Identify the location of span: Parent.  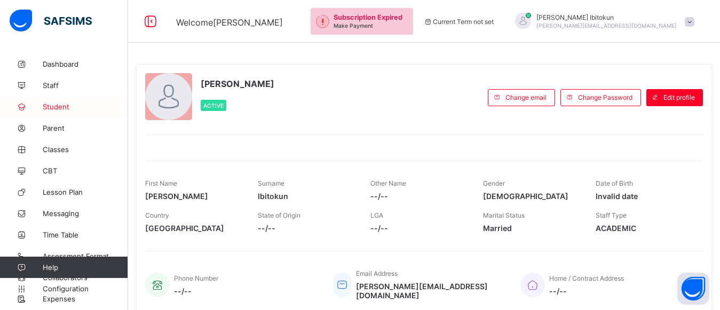
(85, 128).